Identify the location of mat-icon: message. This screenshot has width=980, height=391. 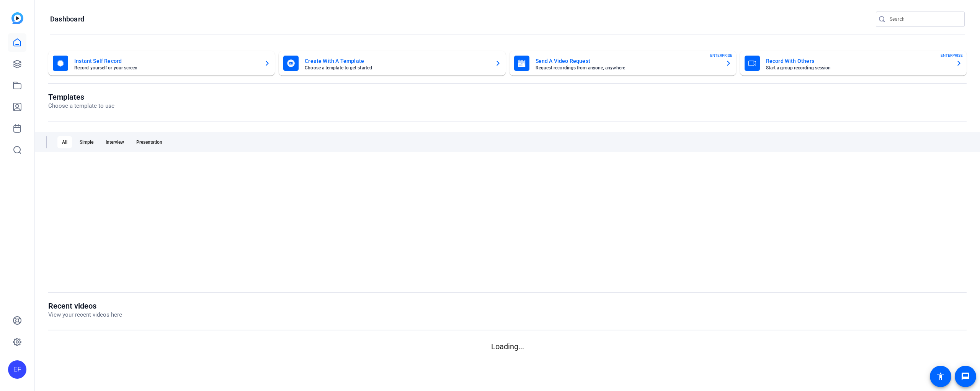
(966, 376).